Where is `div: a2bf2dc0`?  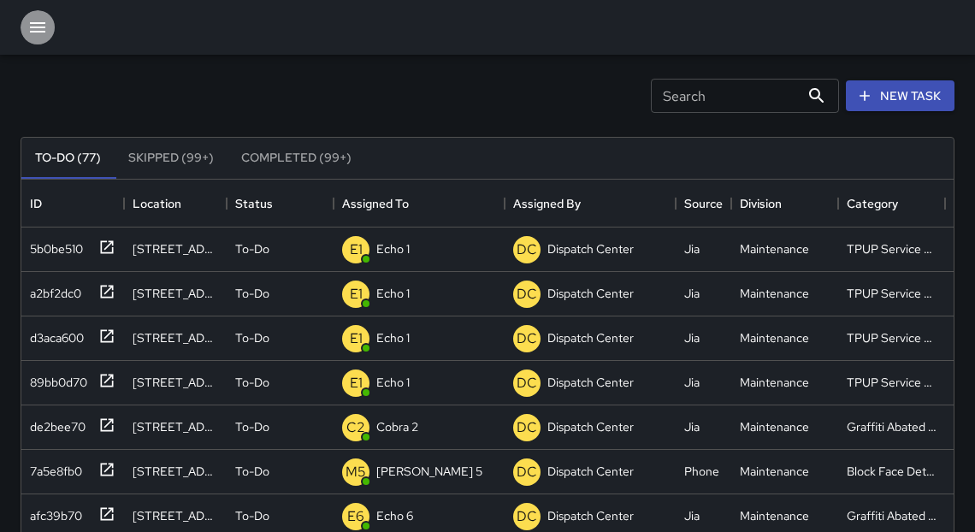
div: a2bf2dc0 is located at coordinates (52, 290).